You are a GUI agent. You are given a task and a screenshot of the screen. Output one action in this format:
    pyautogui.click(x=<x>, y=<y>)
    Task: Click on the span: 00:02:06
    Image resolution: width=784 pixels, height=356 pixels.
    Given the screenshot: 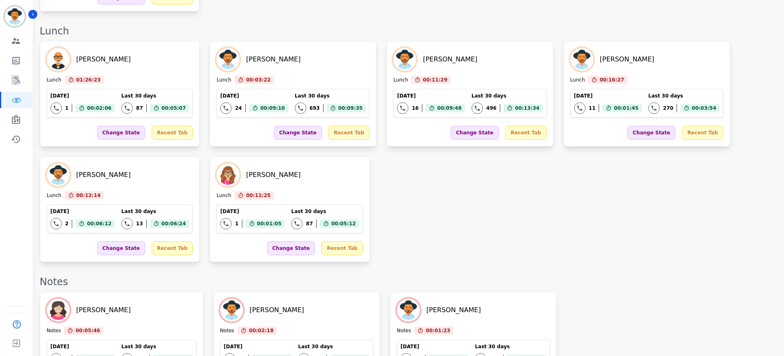 What is the action you would take?
    pyautogui.click(x=99, y=108)
    